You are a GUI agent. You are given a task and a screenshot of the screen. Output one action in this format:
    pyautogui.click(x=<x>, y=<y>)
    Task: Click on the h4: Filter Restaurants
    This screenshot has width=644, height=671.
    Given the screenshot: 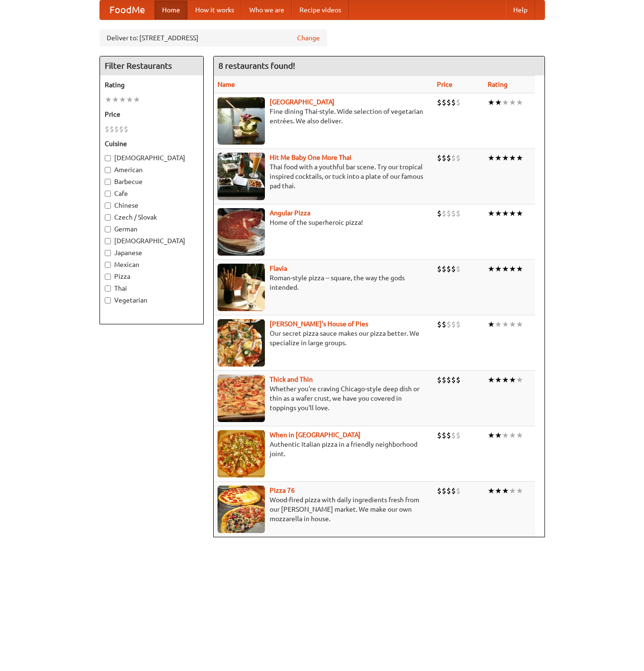 What is the action you would take?
    pyautogui.click(x=151, y=66)
    